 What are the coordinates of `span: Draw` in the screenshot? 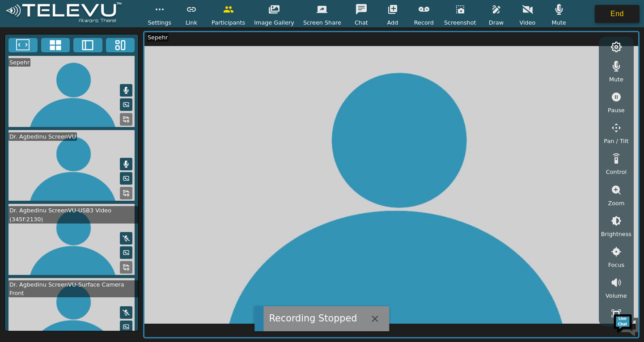 It's located at (495, 22).